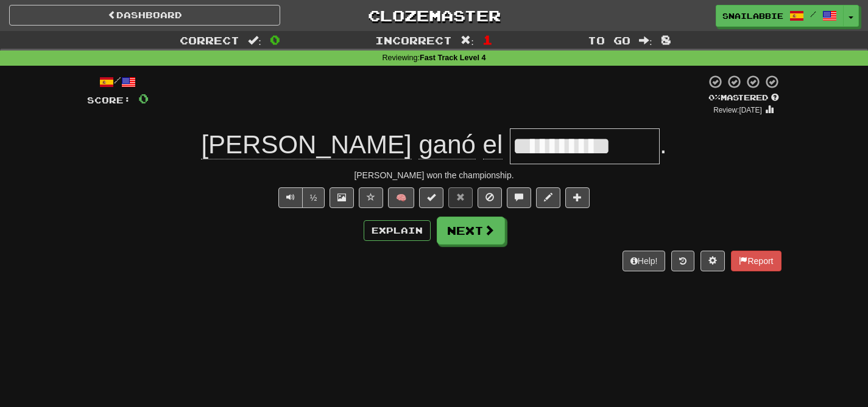 The image size is (868, 407). I want to click on button: Add to collection (alt+a), so click(577, 198).